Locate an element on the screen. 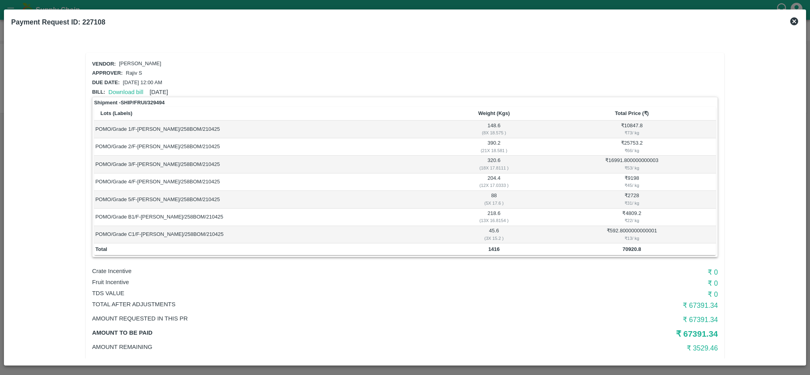 Image resolution: width=810 pixels, height=375 pixels. div: ₹ 31 / kg is located at coordinates (632, 203).